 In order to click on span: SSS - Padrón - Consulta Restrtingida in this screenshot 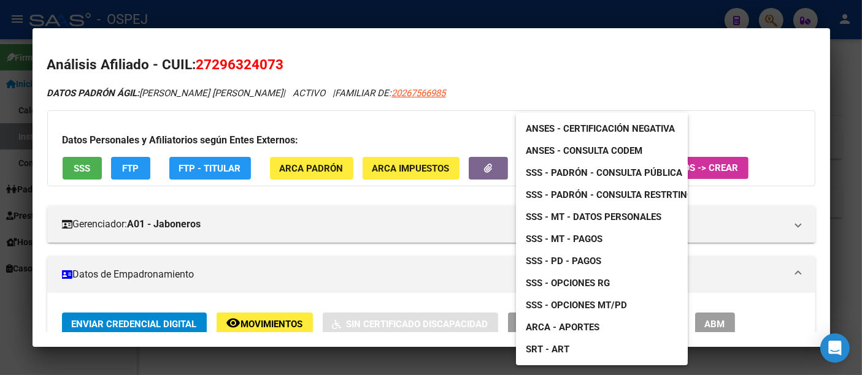, I will do `click(617, 195)`.